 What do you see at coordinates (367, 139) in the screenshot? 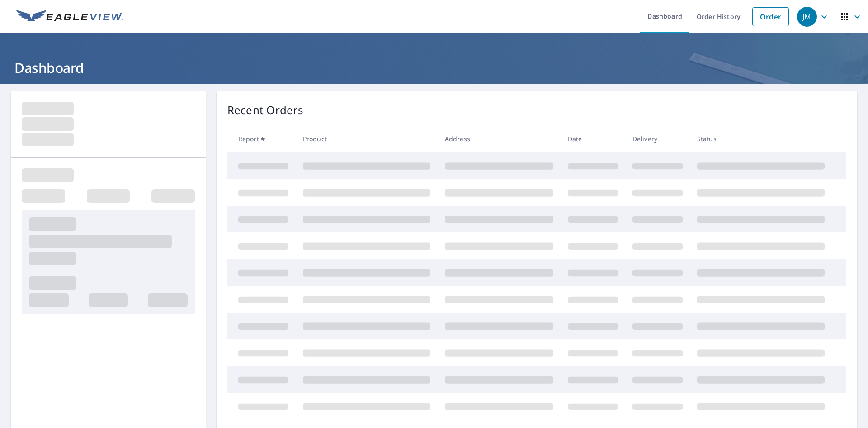
I see `th: Product` at bounding box center [367, 139].